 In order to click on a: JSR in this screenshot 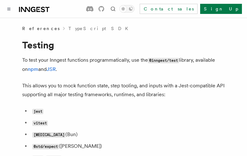, I will do `click(51, 69)`.